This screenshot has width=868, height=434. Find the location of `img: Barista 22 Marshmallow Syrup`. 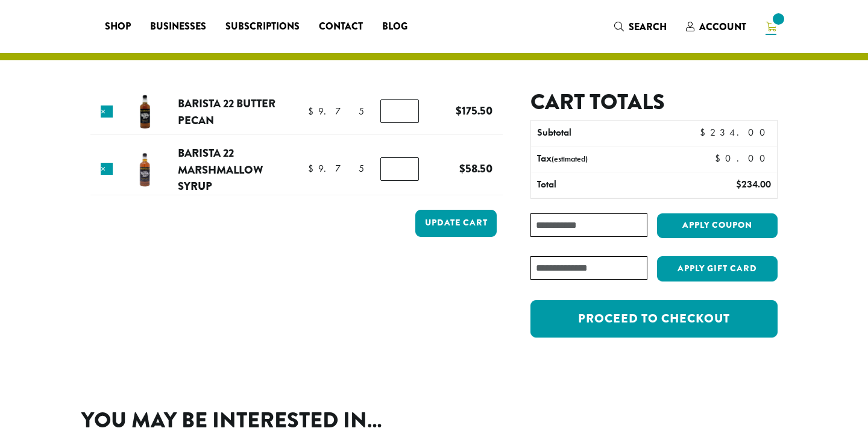

img: Barista 22 Marshmallow Syrup is located at coordinates (145, 170).